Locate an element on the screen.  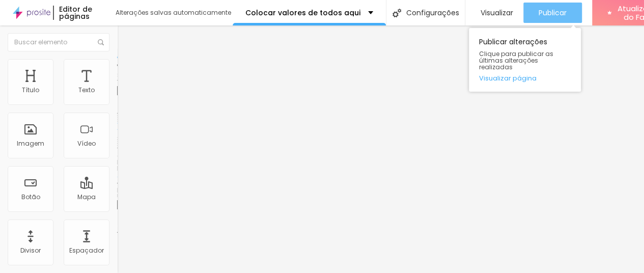
font: Vídeo is located at coordinates (87, 143).